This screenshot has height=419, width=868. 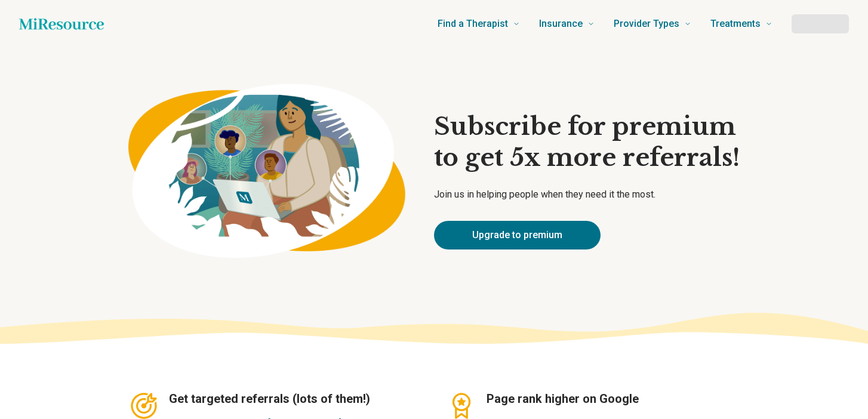 What do you see at coordinates (613, 399) in the screenshot?
I see `h3: Page rank higher on Google` at bounding box center [613, 399].